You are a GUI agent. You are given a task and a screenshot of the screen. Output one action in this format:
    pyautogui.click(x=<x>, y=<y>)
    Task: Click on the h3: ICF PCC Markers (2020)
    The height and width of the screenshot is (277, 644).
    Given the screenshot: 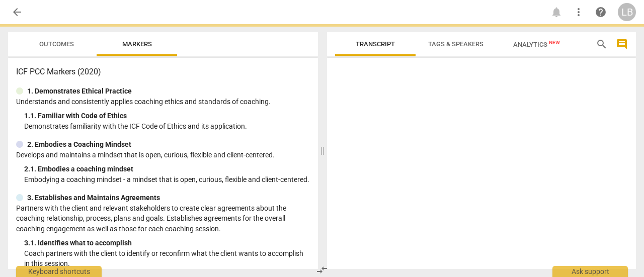 What is the action you would take?
    pyautogui.click(x=163, y=72)
    